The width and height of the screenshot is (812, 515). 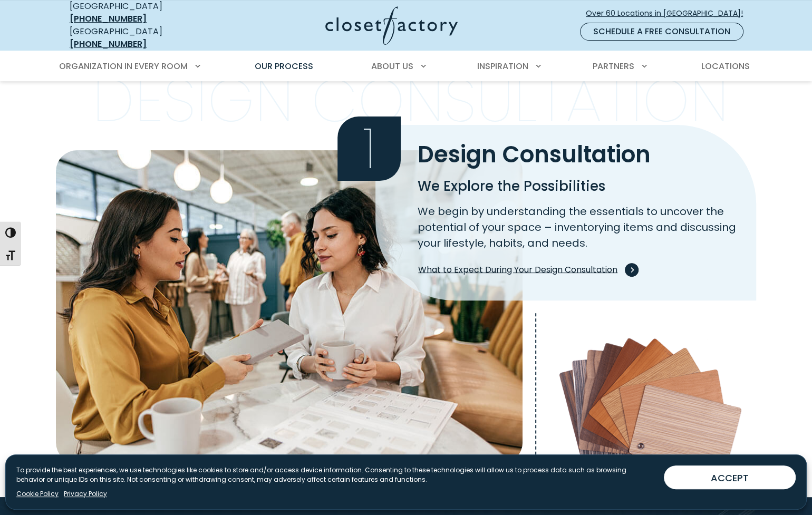 What do you see at coordinates (502, 66) in the screenshot?
I see `span: Inspiration` at bounding box center [502, 66].